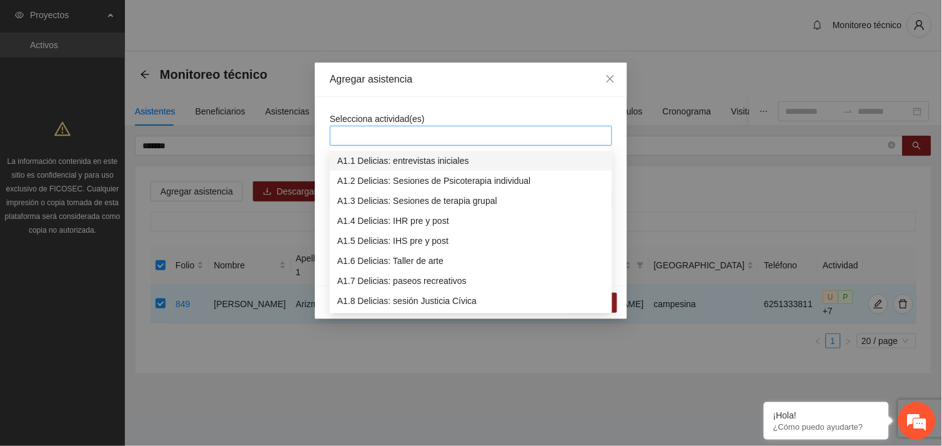  Describe the element at coordinates (220, 21) in the screenshot. I see `div: Minimizar ventana de chat en vivo` at that location.